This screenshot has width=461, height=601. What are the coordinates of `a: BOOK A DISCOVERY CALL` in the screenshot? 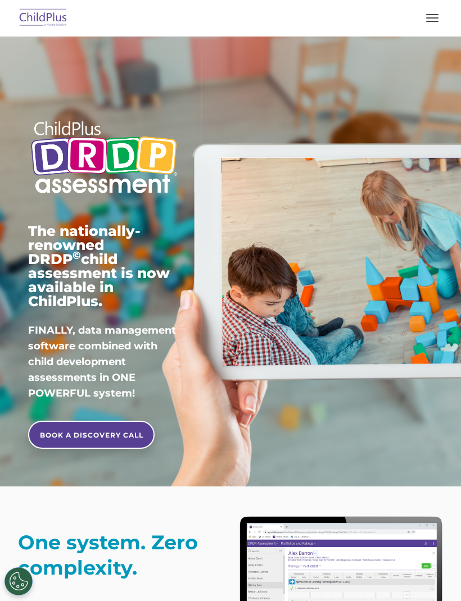 It's located at (91, 435).